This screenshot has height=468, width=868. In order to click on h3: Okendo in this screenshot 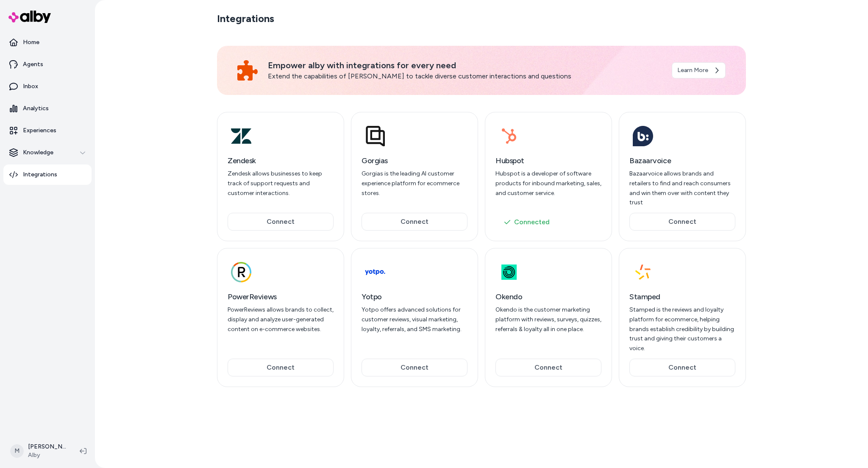, I will do `click(548, 297)`.